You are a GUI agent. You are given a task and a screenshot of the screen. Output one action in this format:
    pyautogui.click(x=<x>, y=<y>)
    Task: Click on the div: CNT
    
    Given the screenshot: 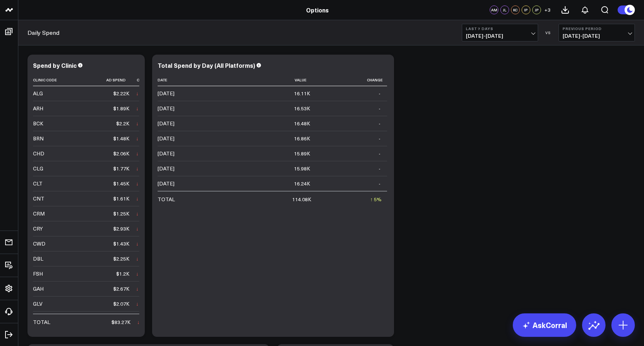 What is the action you would take?
    pyautogui.click(x=38, y=199)
    